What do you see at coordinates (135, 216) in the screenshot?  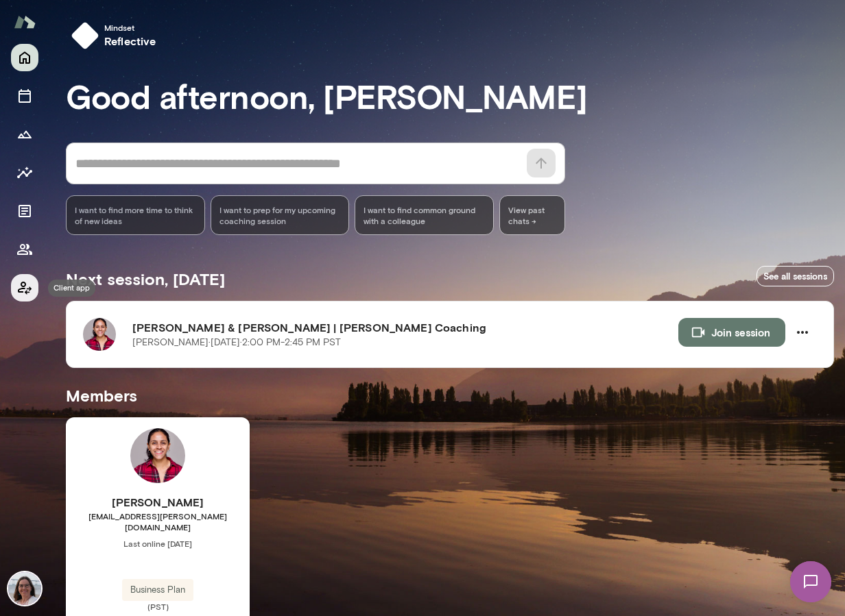 I see `span: I want to find more time to think of new ideas` at bounding box center [135, 216].